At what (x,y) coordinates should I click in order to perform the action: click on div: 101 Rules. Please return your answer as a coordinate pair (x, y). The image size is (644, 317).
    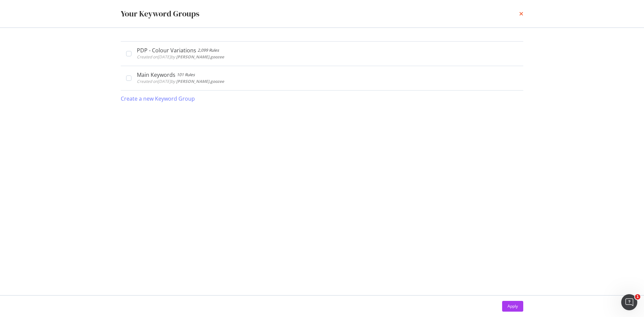
    Looking at the image, I should click on (186, 74).